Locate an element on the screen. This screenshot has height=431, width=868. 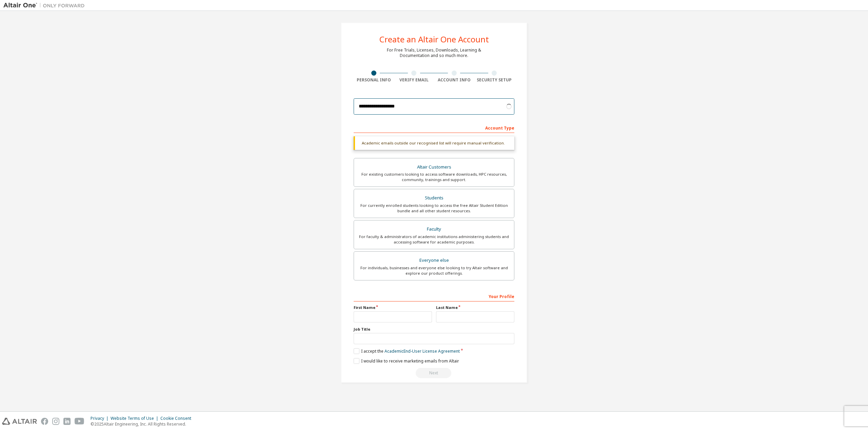
div: Website Terms of Use is located at coordinates (135, 418).